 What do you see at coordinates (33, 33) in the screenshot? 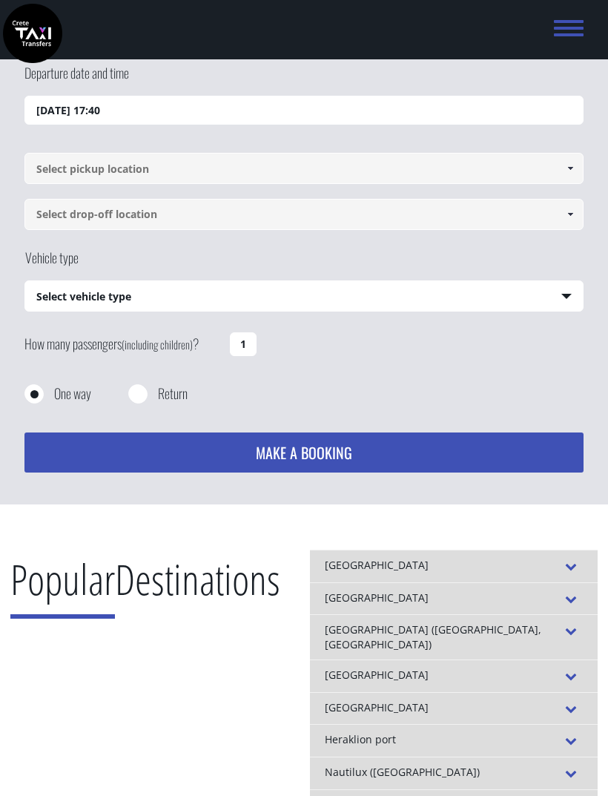
I see `img: Crete Taxi Transfers | Safe Taxi Transfer Services from to Heraklion Airport, Chania Airport, Ret...` at bounding box center [33, 33].